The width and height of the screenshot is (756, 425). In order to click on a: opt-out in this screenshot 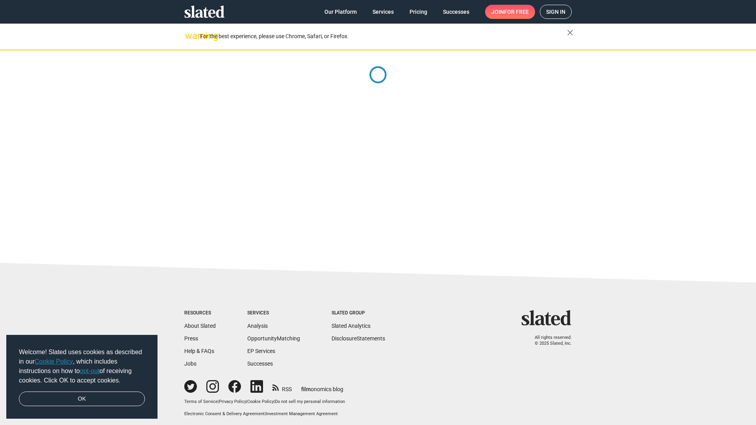, I will do `click(90, 371)`.